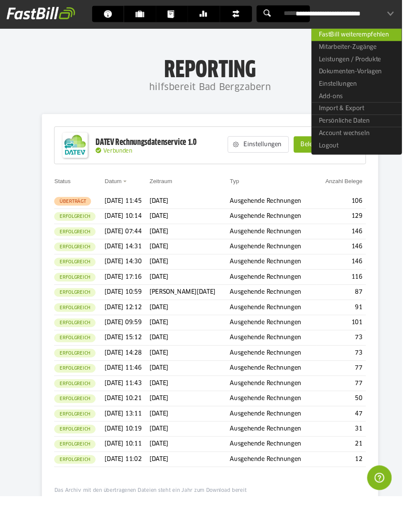  What do you see at coordinates (79, 152) in the screenshot?
I see `img: DATEV-Datenservice Logo` at bounding box center [79, 152].